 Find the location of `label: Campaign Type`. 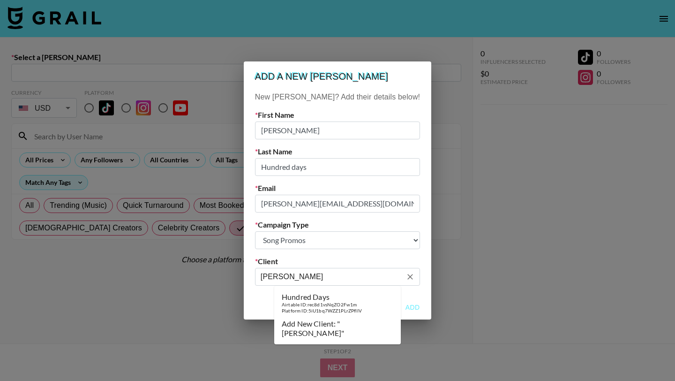

label: Campaign Type is located at coordinates (338, 225).